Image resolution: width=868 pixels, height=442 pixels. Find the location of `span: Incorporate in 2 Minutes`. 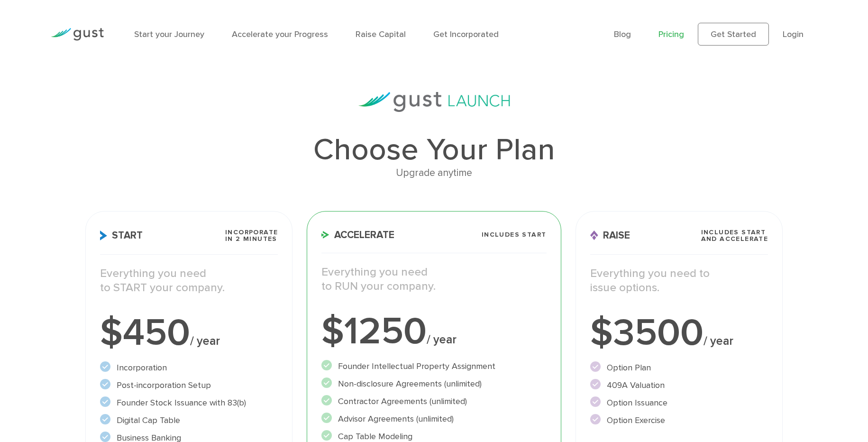

span: Incorporate in 2 Minutes is located at coordinates (251, 235).